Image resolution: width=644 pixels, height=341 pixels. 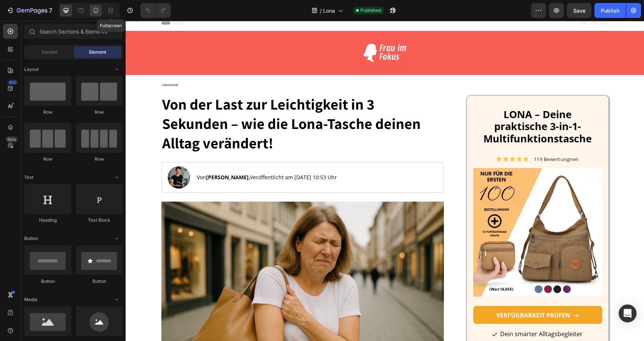 I want to click on p: 7, so click(x=50, y=10).